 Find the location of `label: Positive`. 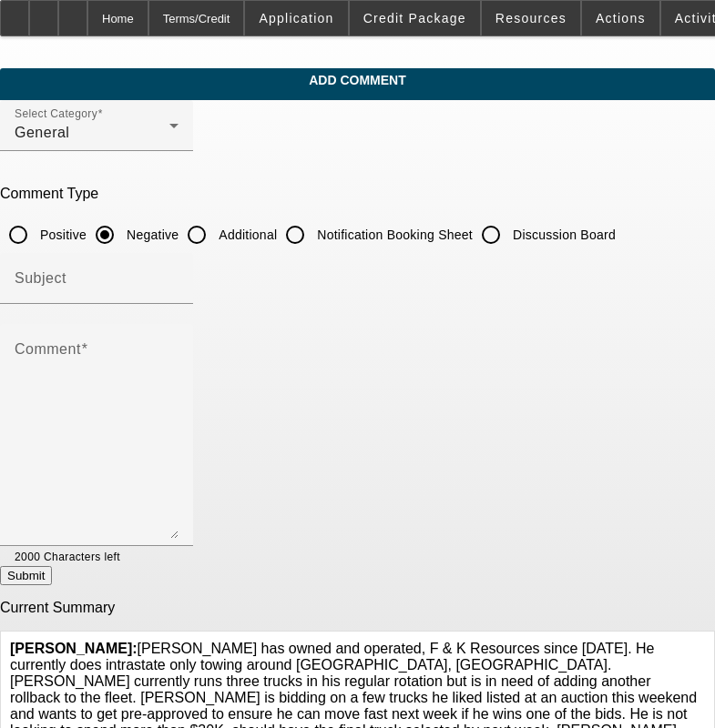

label: Positive is located at coordinates (61, 235).